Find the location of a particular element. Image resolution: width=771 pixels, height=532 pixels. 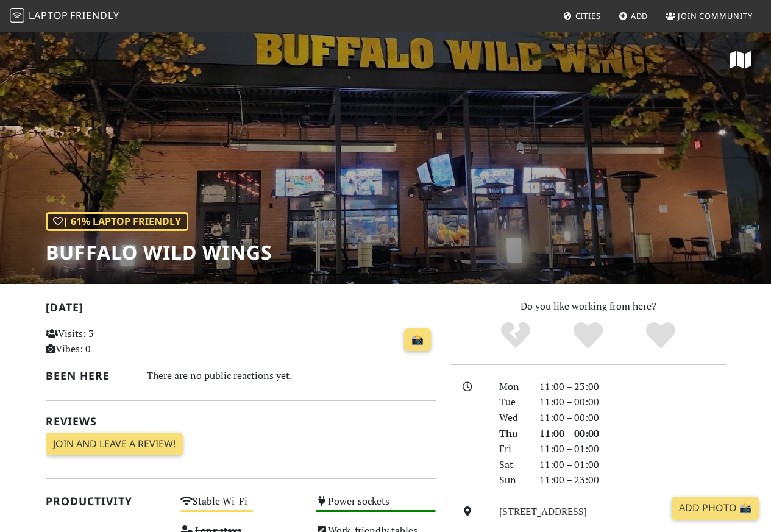

div: Sun is located at coordinates (512, 480).